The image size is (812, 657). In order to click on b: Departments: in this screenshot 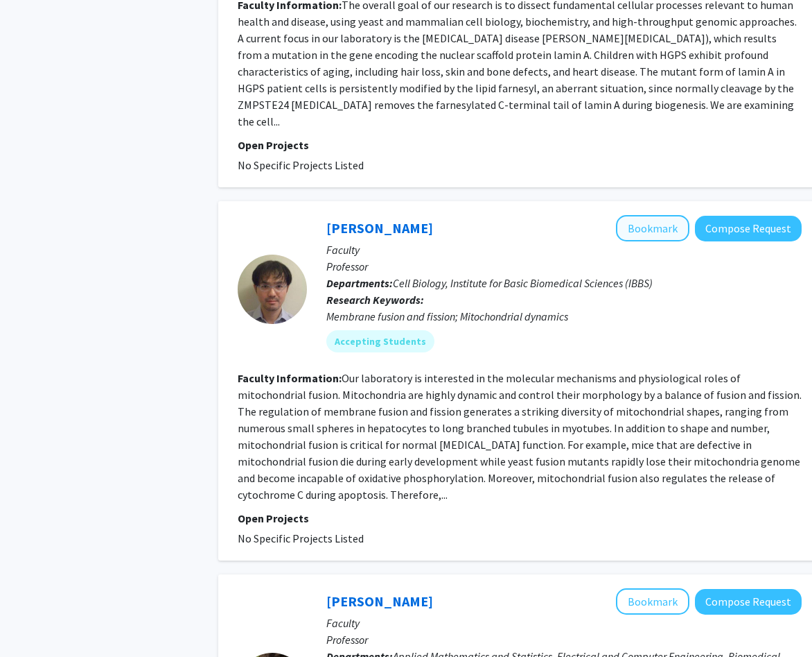, I will do `click(360, 283)`.